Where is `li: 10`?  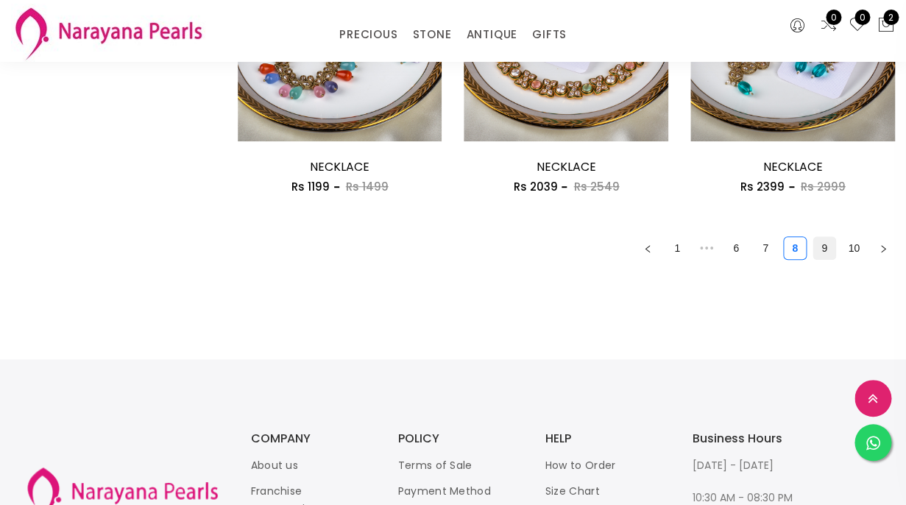
li: 10 is located at coordinates (854, 248).